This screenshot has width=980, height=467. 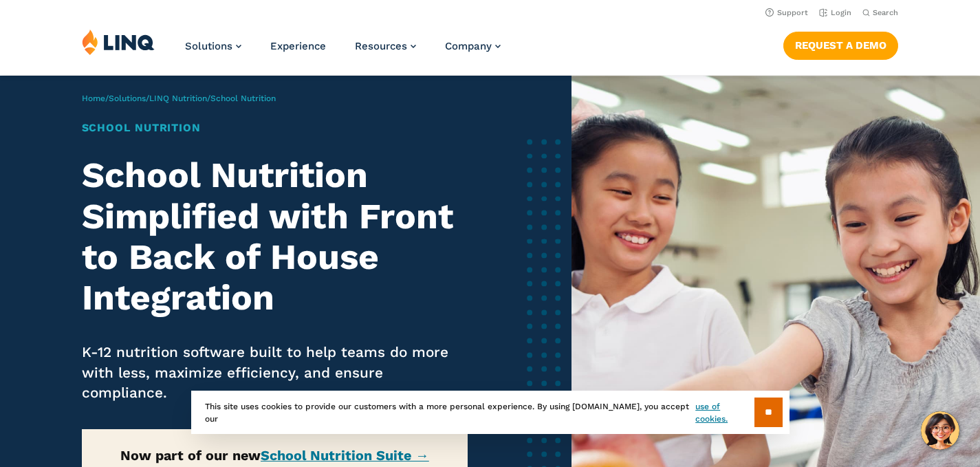 I want to click on a: Experience, so click(x=298, y=46).